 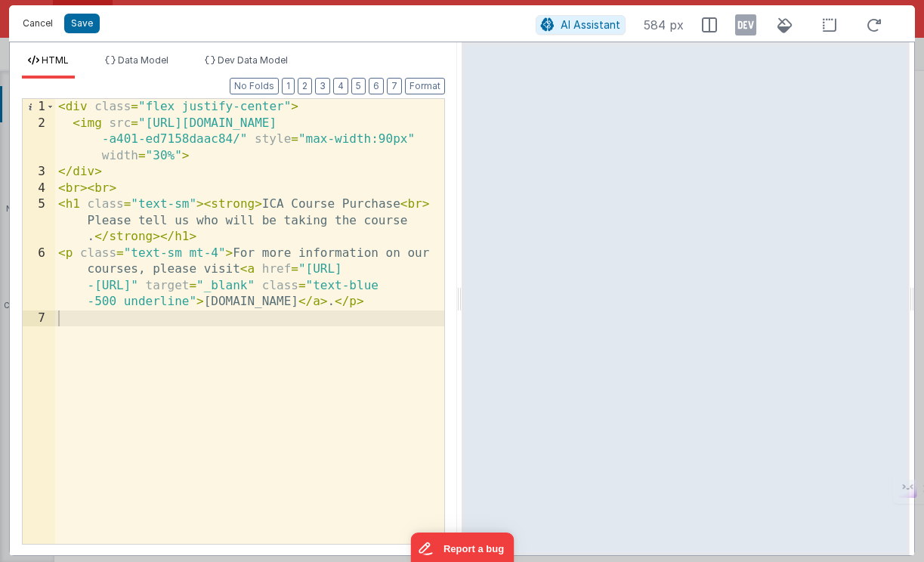 What do you see at coordinates (82, 23) in the screenshot?
I see `button: Save` at bounding box center [82, 23].